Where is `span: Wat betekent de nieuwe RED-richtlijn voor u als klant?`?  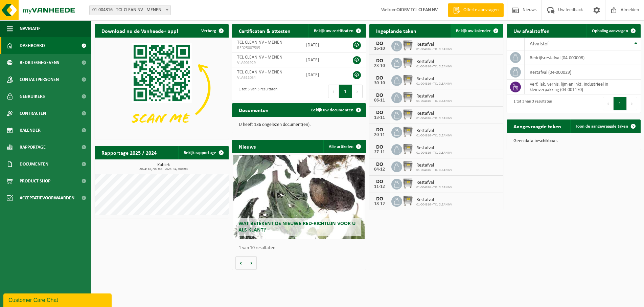
span: Wat betekent de nieuwe RED-richtlijn voor u als klant? is located at coordinates (297, 227).